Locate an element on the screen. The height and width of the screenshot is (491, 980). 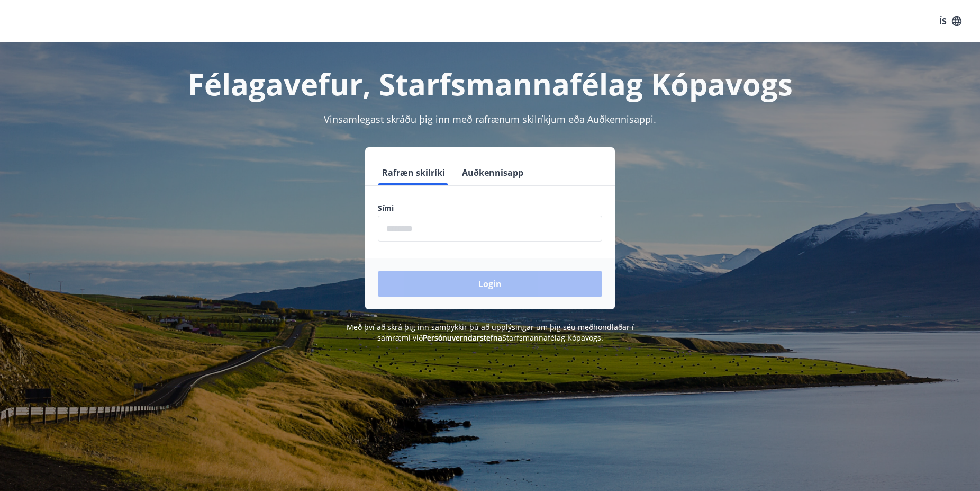
button: Rafræn skilríki is located at coordinates (414, 172).